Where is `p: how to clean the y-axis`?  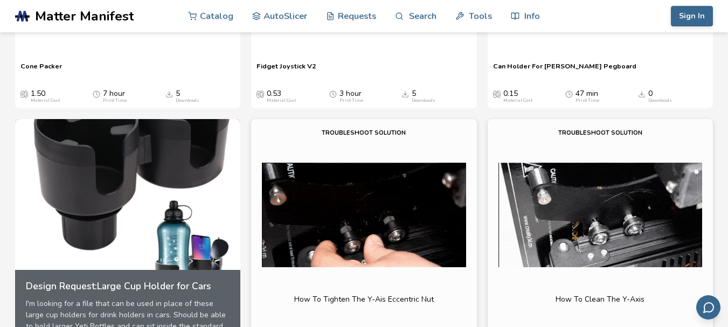 p: how to clean the y-axis is located at coordinates (600, 299).